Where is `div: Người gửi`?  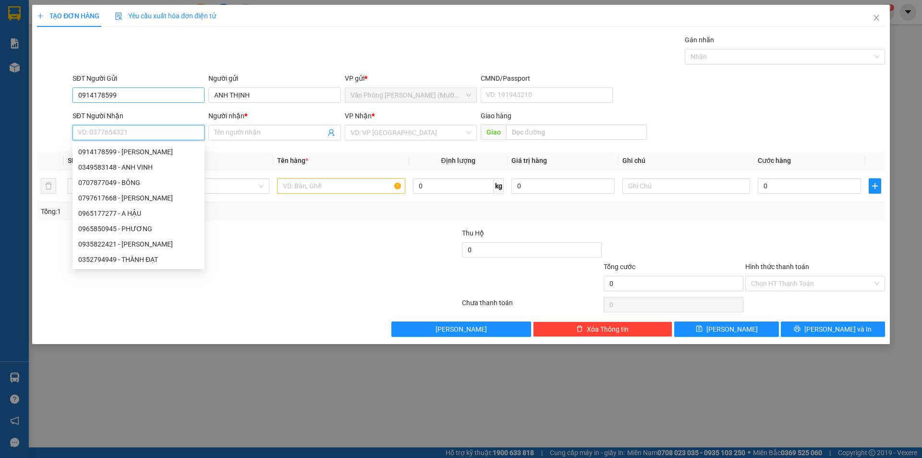
div: Người gửi is located at coordinates (274, 78).